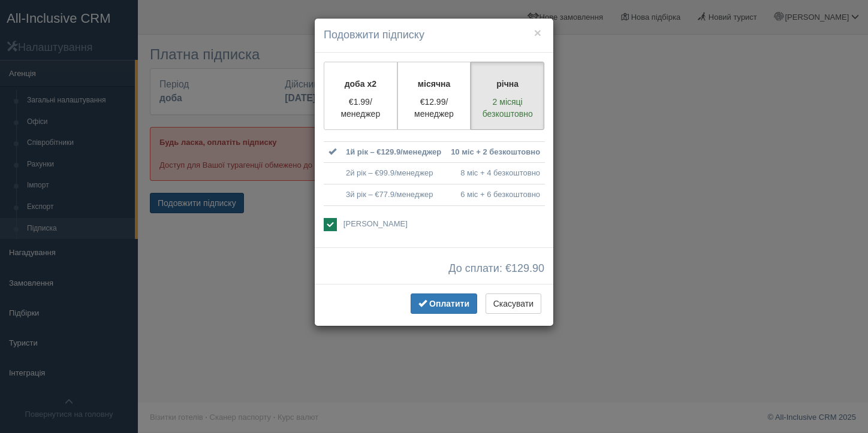 The width and height of the screenshot is (868, 433). I want to click on td: 1й рік – €129.9/менеджер, so click(393, 152).